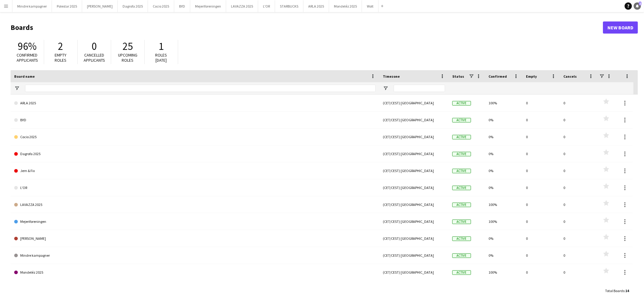 This screenshot has height=306, width=644. What do you see at coordinates (27, 57) in the screenshot?
I see `span: Confirmed applicants` at bounding box center [27, 57].